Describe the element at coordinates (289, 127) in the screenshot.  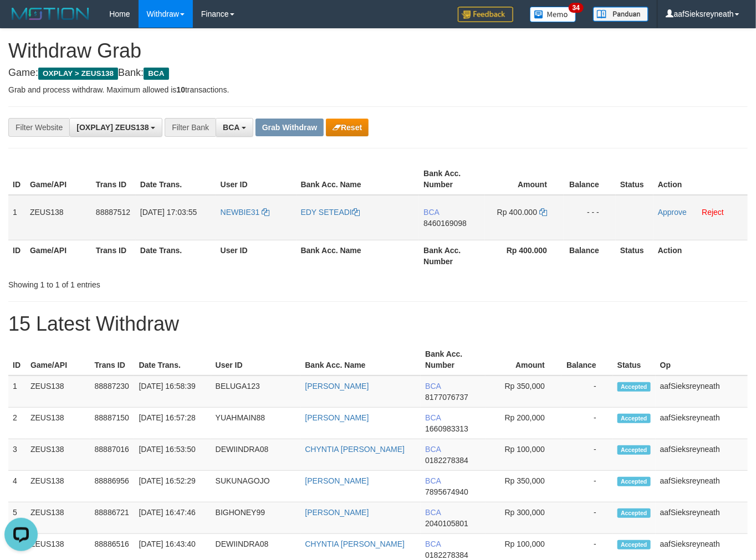
I see `button: Grab Withdraw` at that location.